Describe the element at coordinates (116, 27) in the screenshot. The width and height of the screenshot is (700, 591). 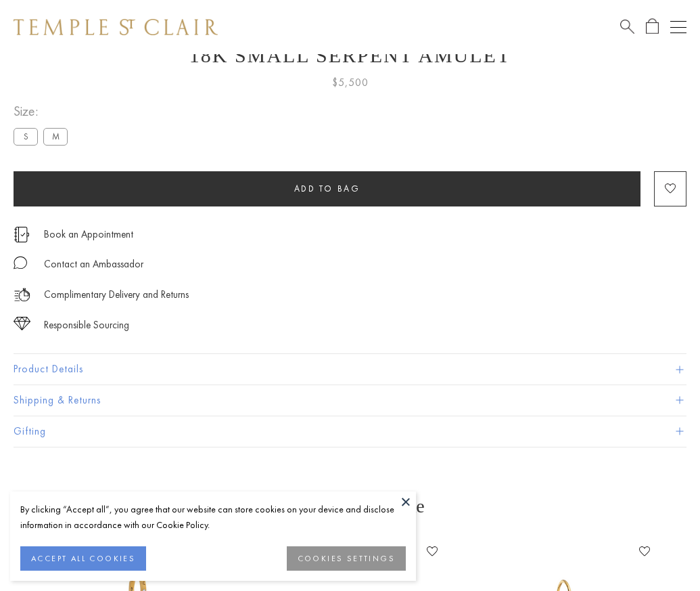
I see `img: Temple St. Clair` at that location.